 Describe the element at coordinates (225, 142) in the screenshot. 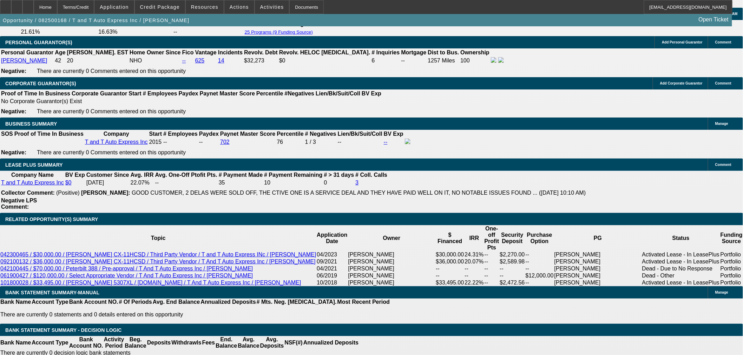

I see `a: 702` at that location.